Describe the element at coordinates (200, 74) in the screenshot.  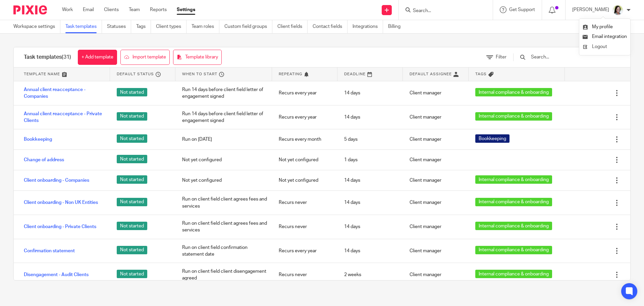
I see `span: When to start` at that location.